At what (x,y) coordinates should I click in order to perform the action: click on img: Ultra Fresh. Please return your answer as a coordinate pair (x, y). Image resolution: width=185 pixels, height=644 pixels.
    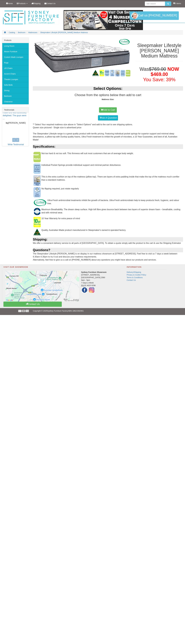
    Looking at the image, I should click on (40, 203).